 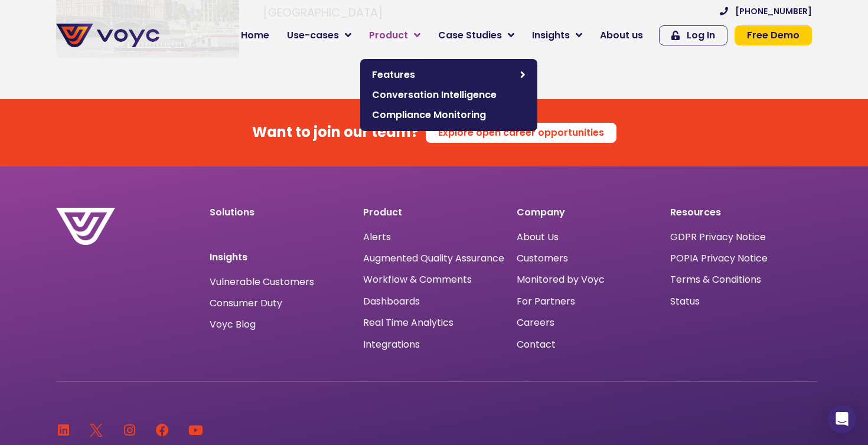 What do you see at coordinates (261, 282) in the screenshot?
I see `a: Vulnerable Customers` at bounding box center [261, 282].